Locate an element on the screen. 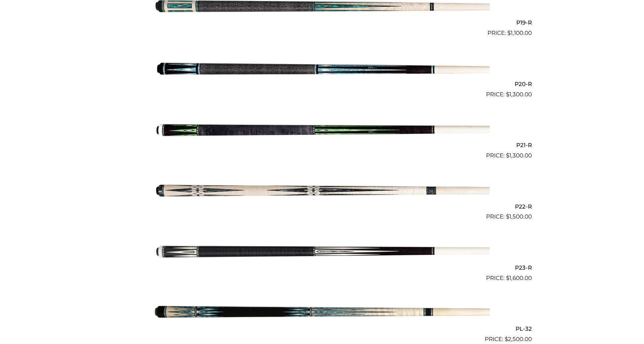 The height and width of the screenshot is (344, 644). h2: P19-R is located at coordinates (322, 23).